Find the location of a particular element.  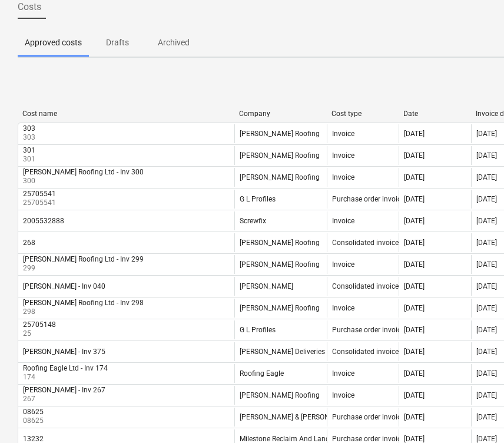

div: 268 is located at coordinates (29, 243).